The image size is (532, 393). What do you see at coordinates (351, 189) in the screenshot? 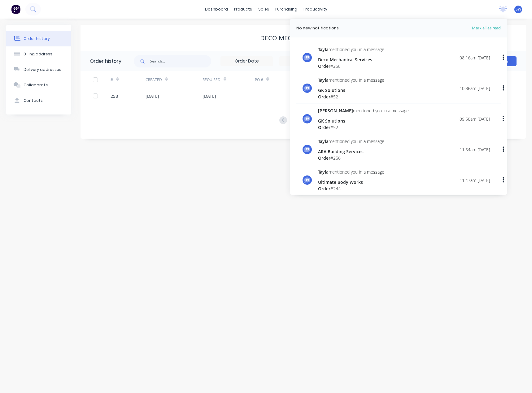
I see `div: # 244` at bounding box center [351, 189].